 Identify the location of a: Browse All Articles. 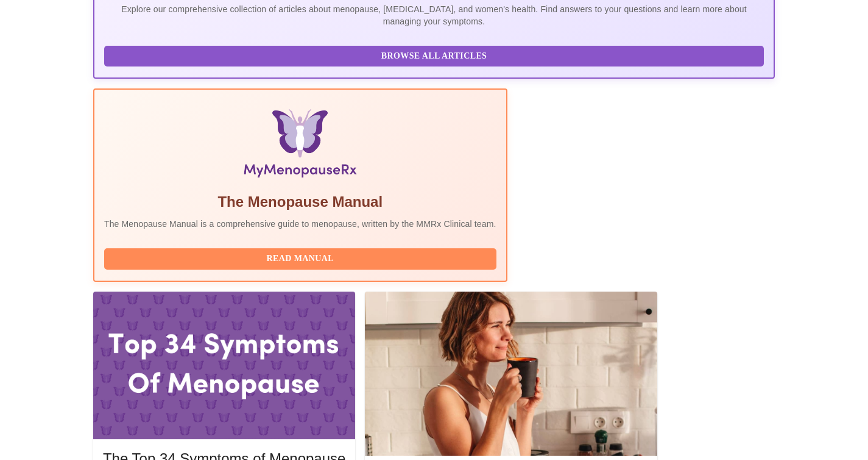
(435, 55).